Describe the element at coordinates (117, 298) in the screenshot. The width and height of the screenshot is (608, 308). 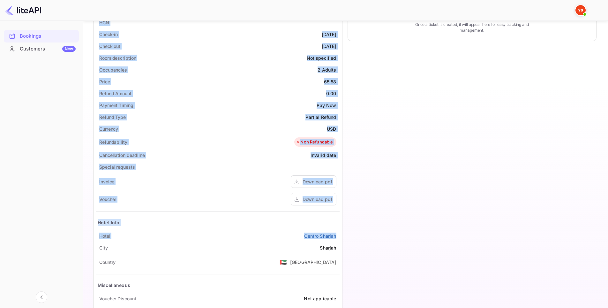
I see `div: Voucher Discount` at that location.